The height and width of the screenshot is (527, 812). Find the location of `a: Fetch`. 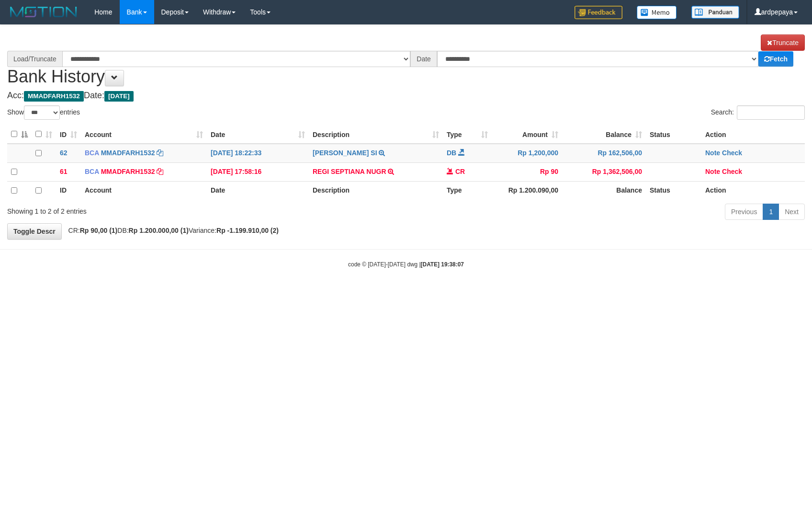

a: Fetch is located at coordinates (776, 59).